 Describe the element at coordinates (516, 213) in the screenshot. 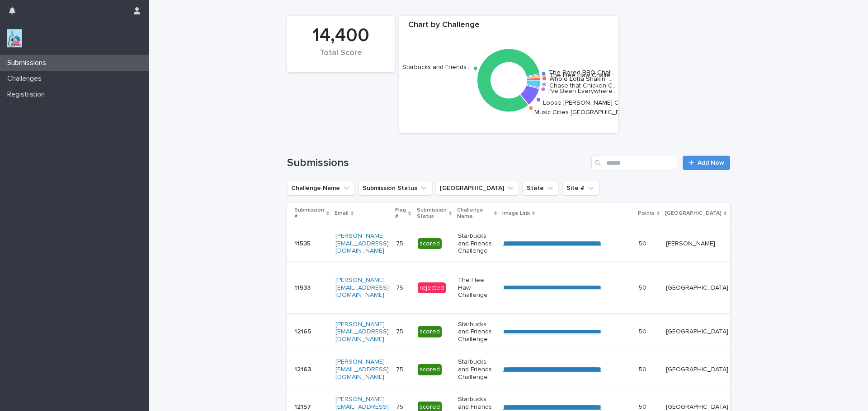

I see `p: Image Link` at that location.